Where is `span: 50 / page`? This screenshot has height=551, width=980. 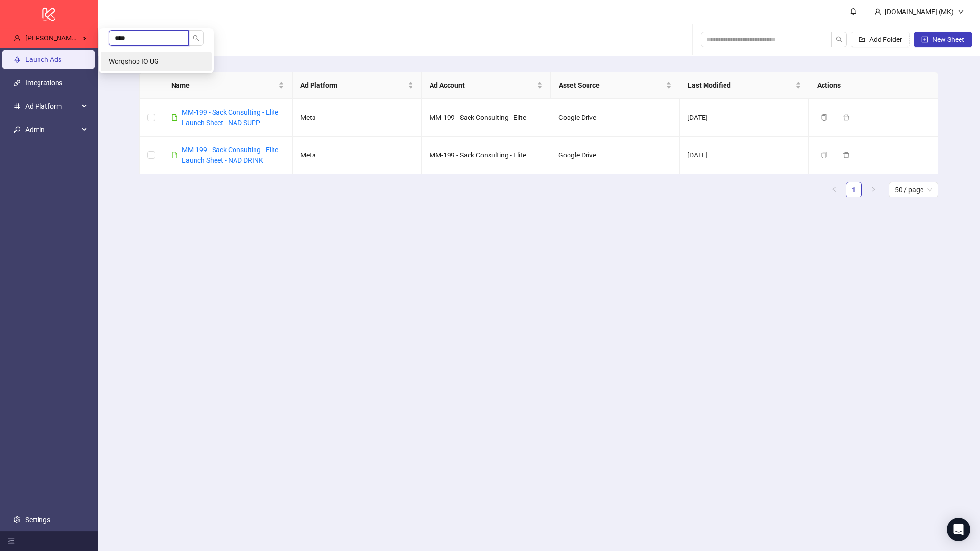
span: 50 / page is located at coordinates (913, 189).